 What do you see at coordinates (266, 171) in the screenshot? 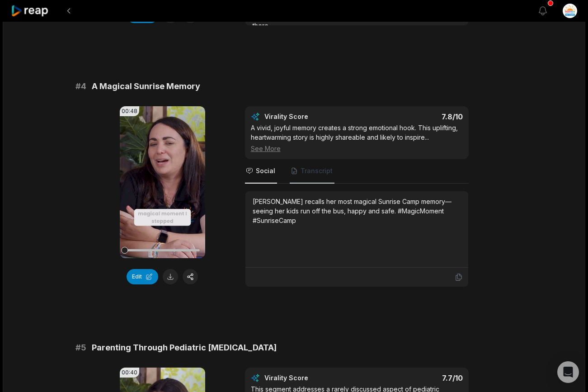
I see `span: Social` at bounding box center [266, 171].